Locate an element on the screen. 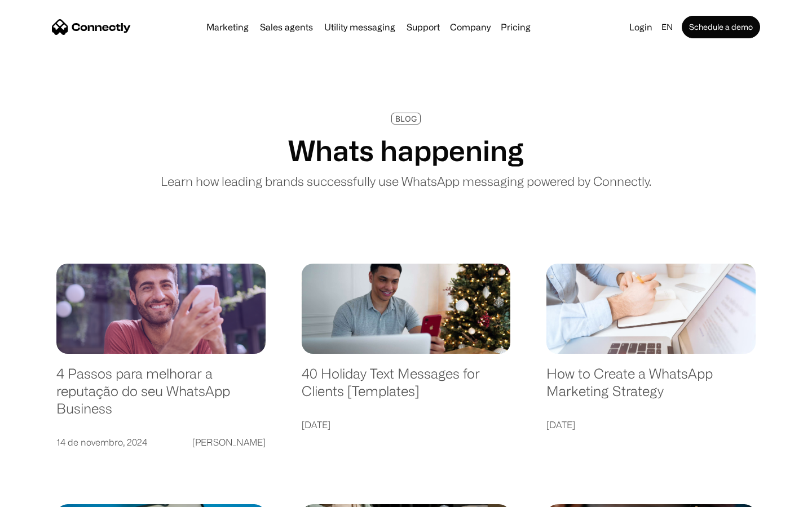 This screenshot has width=812, height=507. div: Company is located at coordinates (470, 27).